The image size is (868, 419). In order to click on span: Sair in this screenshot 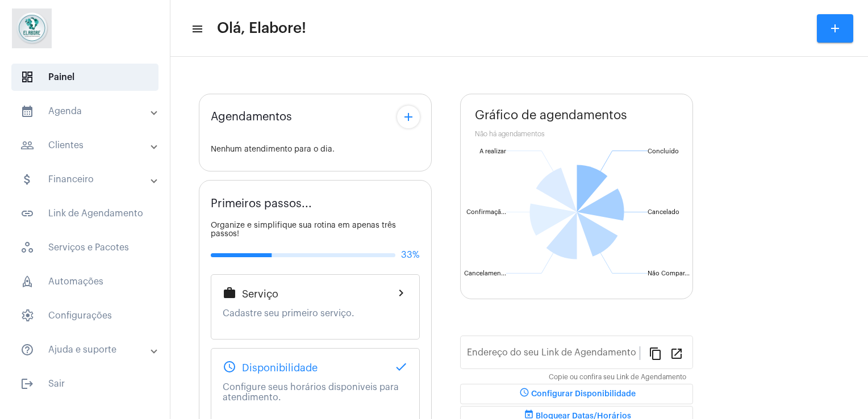, I will do `click(85, 384)`.